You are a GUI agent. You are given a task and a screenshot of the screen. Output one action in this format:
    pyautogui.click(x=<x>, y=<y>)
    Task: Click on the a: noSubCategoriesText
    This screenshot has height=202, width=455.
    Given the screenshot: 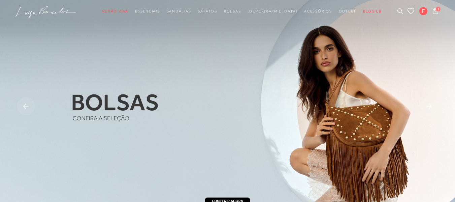 What is the action you would take?
    pyautogui.click(x=273, y=11)
    